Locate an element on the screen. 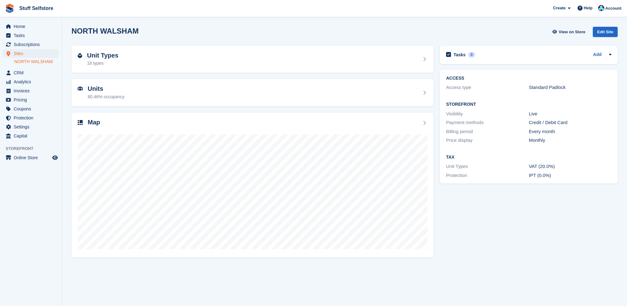  img: unit-type-icn-2b2737a686de81e16bb02015468b77c625bbabd49415b5ef34ead5e3b44a266d.svg is located at coordinates (80, 56).